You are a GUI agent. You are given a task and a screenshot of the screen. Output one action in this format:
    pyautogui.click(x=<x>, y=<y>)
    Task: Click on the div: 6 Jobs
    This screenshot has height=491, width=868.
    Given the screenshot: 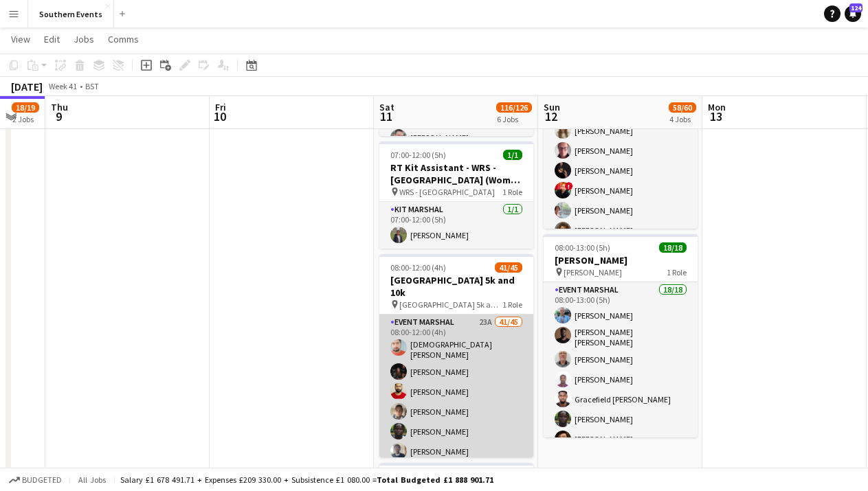 What is the action you would take?
    pyautogui.click(x=514, y=119)
    